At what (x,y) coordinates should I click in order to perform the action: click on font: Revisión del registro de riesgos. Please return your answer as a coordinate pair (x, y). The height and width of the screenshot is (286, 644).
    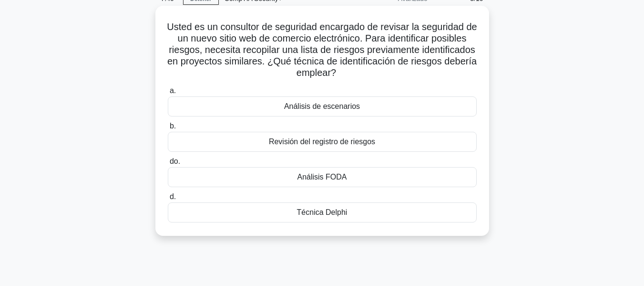
    Looking at the image, I should click on (322, 141).